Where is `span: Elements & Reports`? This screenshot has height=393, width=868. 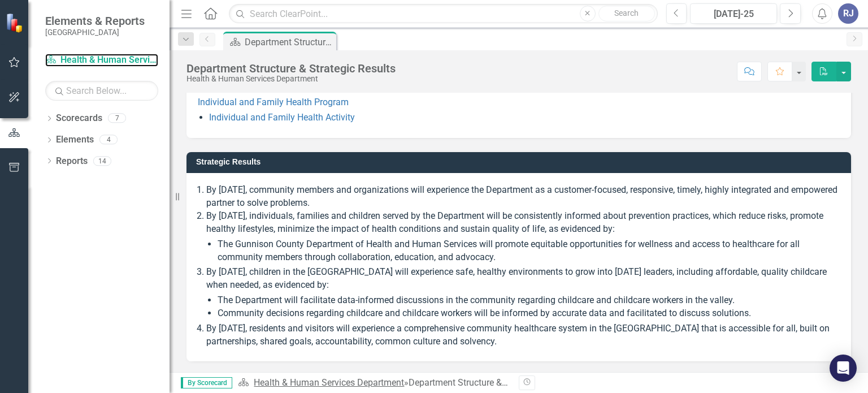
span: Elements & Reports is located at coordinates (95, 21).